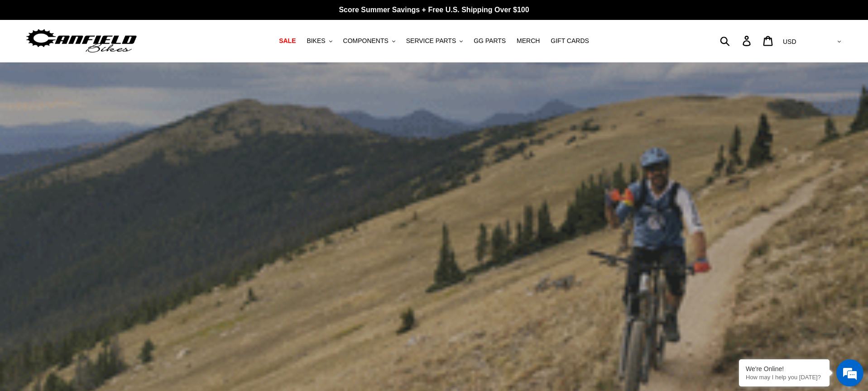  What do you see at coordinates (366, 40) in the screenshot?
I see `span: COMPONENTS` at bounding box center [366, 40].